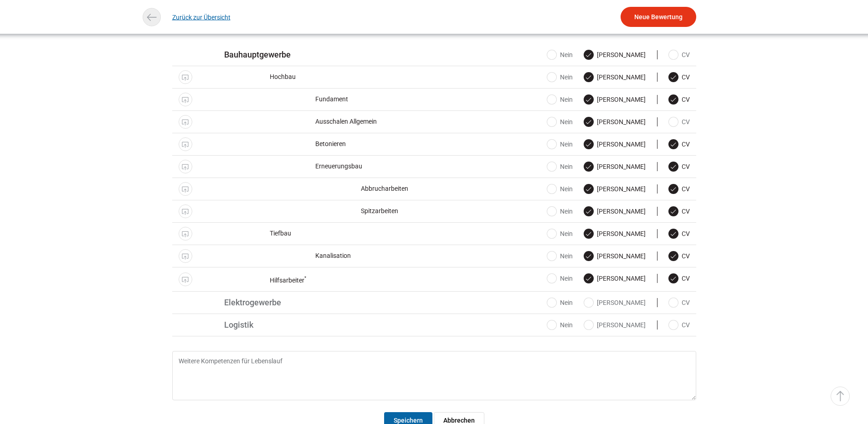 This screenshot has width=868, height=424. What do you see at coordinates (840, 395) in the screenshot?
I see `a: ▵ Nach oben` at bounding box center [840, 395].